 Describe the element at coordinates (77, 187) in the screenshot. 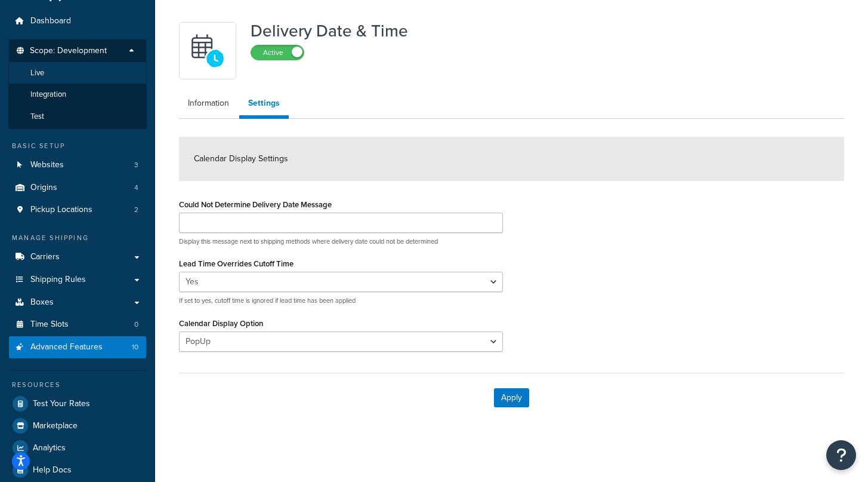

I see `a: Origins4` at that location.